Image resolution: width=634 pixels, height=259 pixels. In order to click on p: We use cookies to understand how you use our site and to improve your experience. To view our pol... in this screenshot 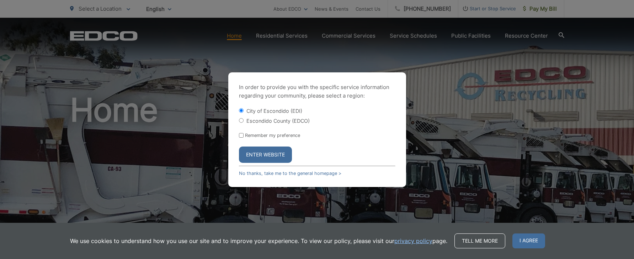, I will do `click(258, 241)`.